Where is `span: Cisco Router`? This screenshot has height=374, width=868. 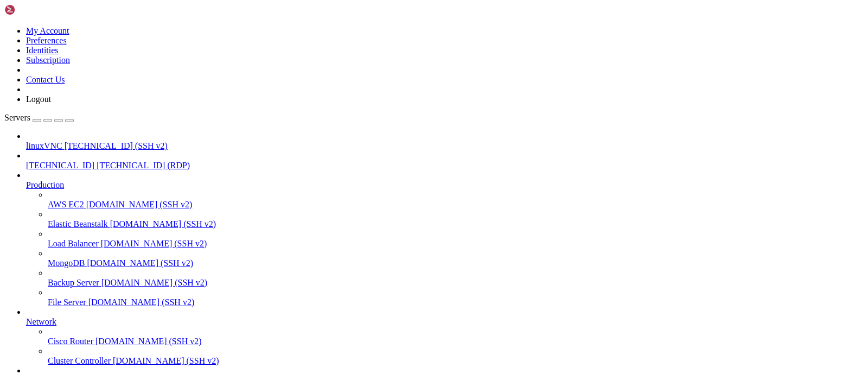
span: Cisco Router is located at coordinates (71, 341).